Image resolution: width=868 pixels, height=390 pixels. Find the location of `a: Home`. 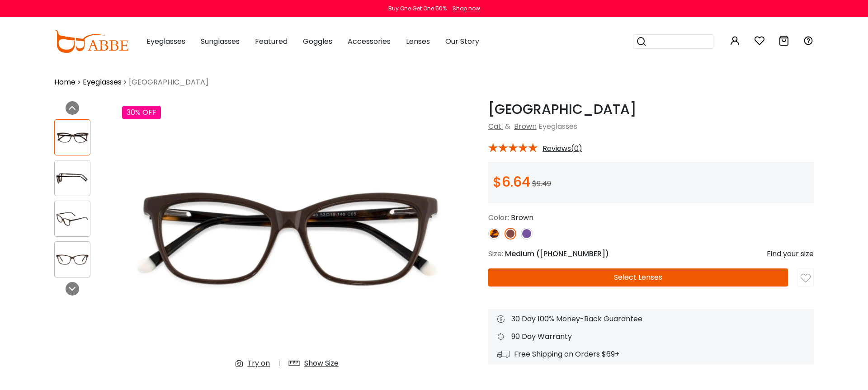

a: Home is located at coordinates (65, 82).